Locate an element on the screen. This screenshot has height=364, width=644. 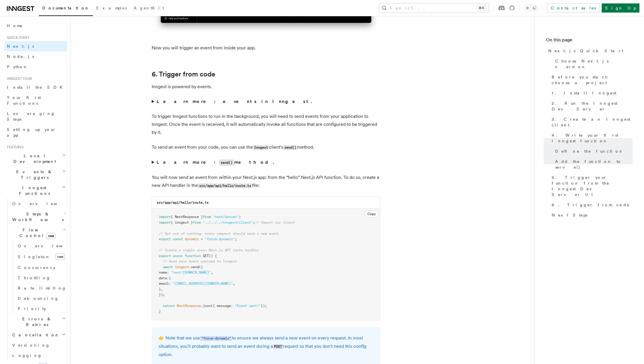
a: Home is located at coordinates (36, 26).